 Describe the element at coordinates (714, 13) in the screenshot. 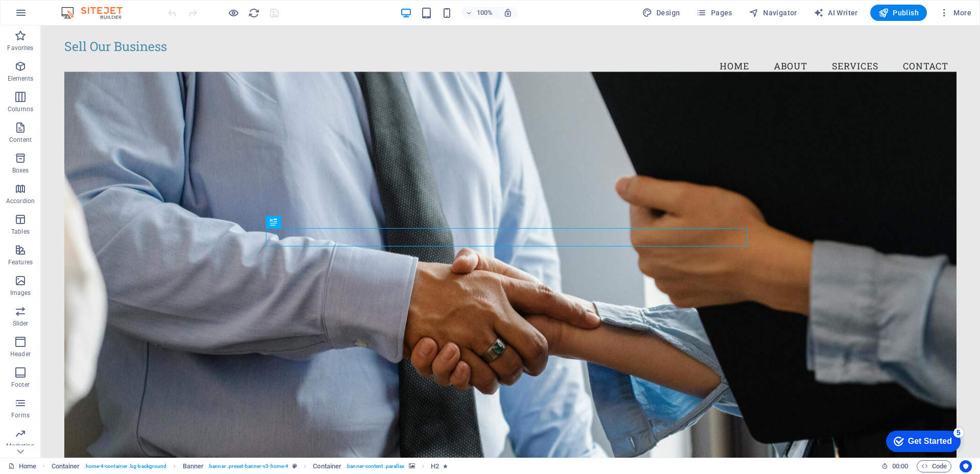

I see `span: Pages` at that location.